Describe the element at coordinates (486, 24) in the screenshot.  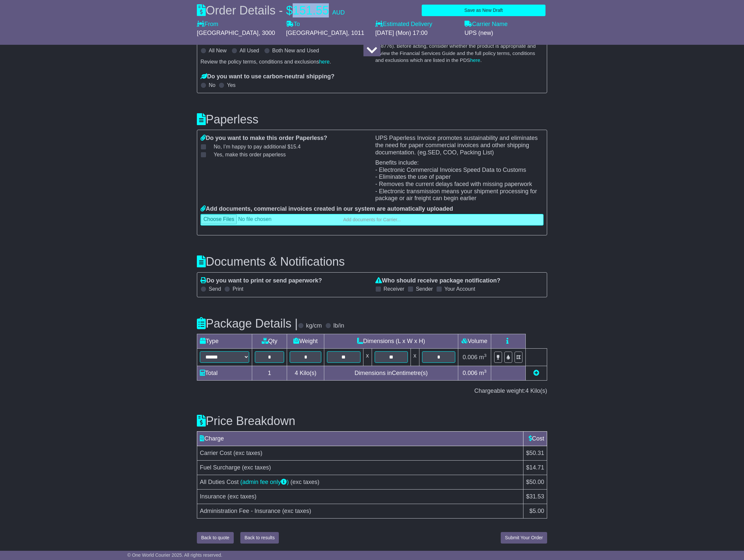
I see `label: Carrier Name` at that location.